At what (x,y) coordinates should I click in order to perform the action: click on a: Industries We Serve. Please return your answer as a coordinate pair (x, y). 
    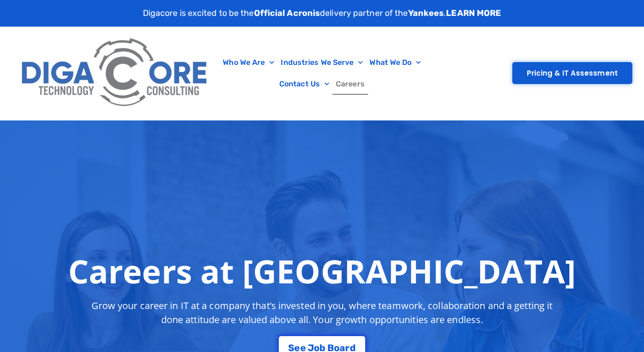
    Looking at the image, I should click on (322, 62).